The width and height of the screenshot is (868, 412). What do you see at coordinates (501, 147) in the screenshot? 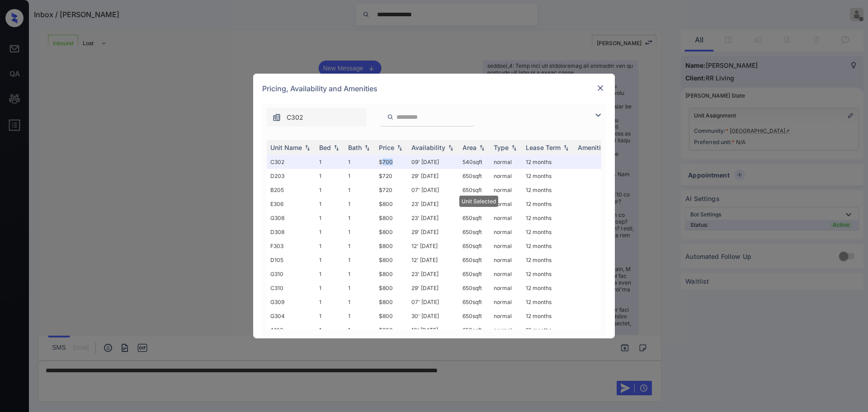
I see `div: Type` at bounding box center [501, 147].